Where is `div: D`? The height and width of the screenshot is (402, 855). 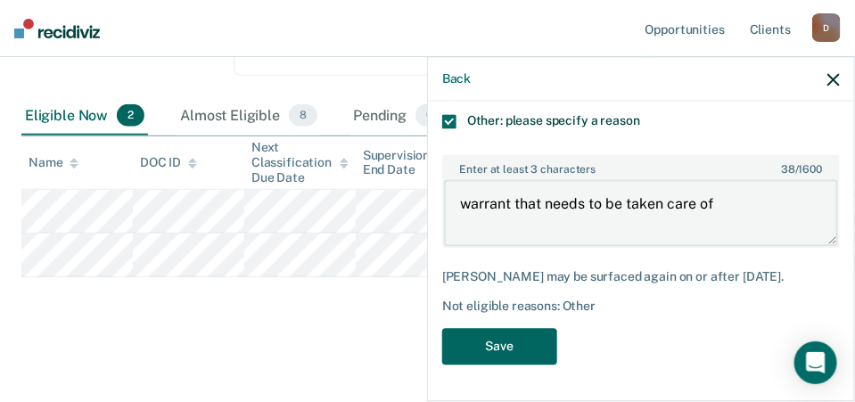 div: D is located at coordinates (826, 28).